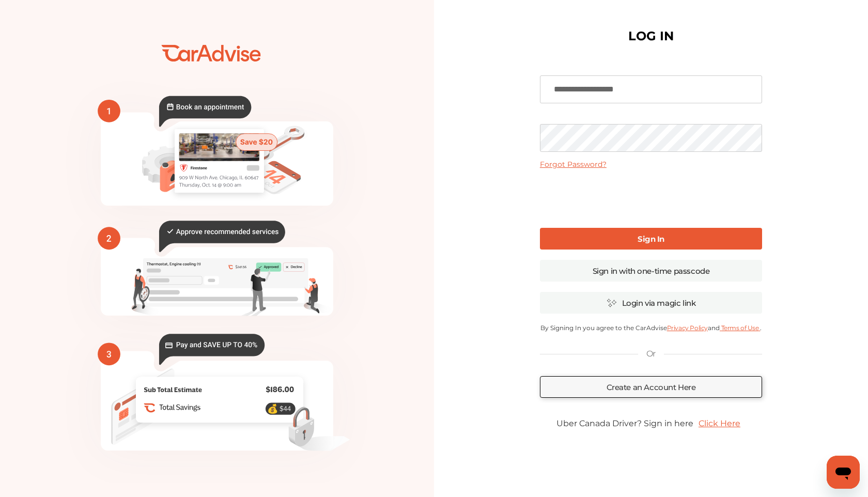  I want to click on a: Login via magic link, so click(651, 303).